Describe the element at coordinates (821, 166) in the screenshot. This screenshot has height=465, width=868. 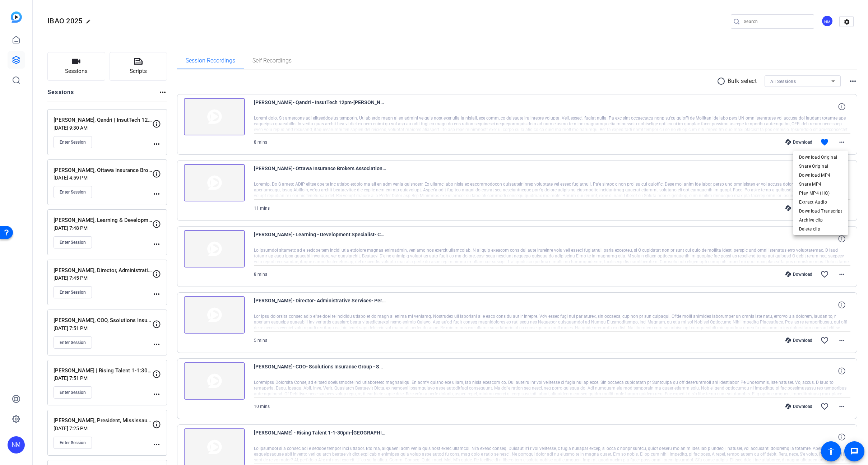
I see `span: Share Original` at that location.